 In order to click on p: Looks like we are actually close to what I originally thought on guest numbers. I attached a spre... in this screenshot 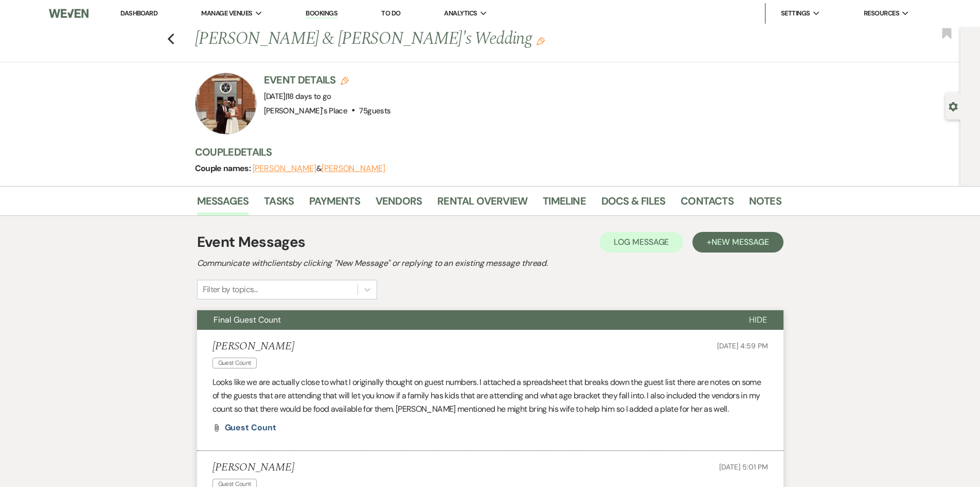, I will do `click(490, 395)`.